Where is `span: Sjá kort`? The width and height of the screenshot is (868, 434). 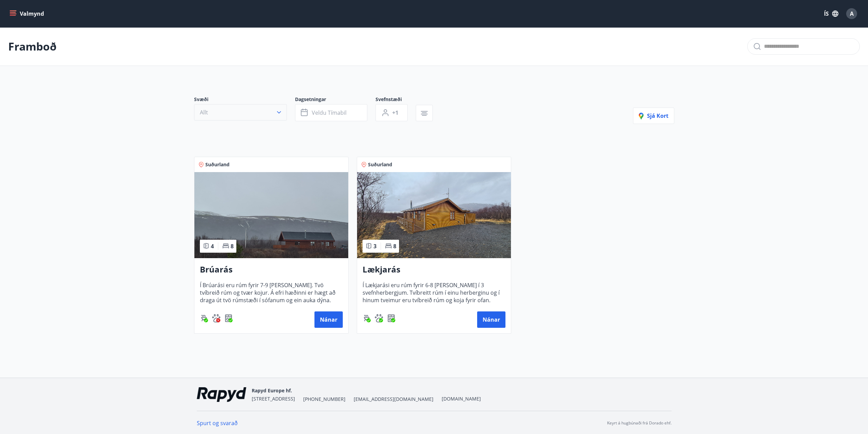
span: Sjá kort is located at coordinates (653, 115).